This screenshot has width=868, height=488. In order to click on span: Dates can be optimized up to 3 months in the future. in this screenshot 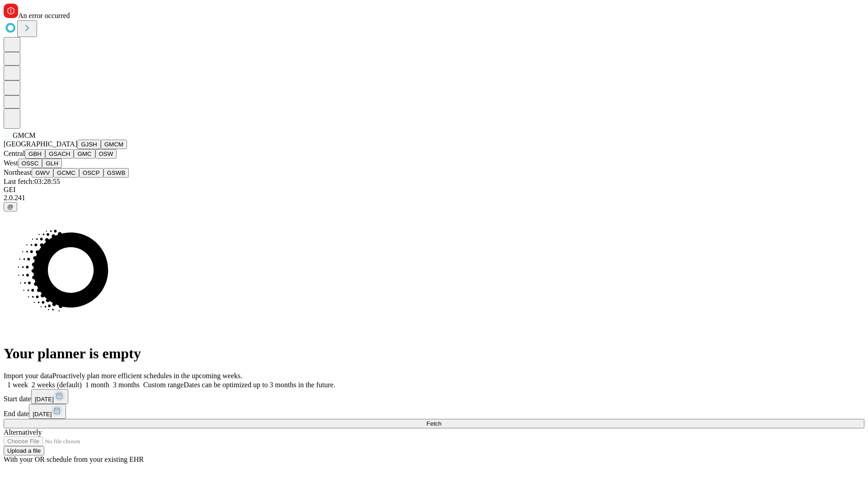, I will do `click(259, 385)`.